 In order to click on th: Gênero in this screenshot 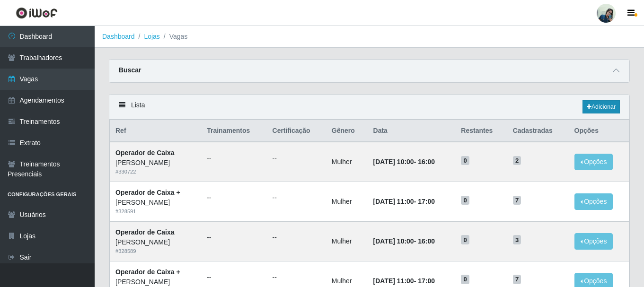, I will do `click(347, 131)`.